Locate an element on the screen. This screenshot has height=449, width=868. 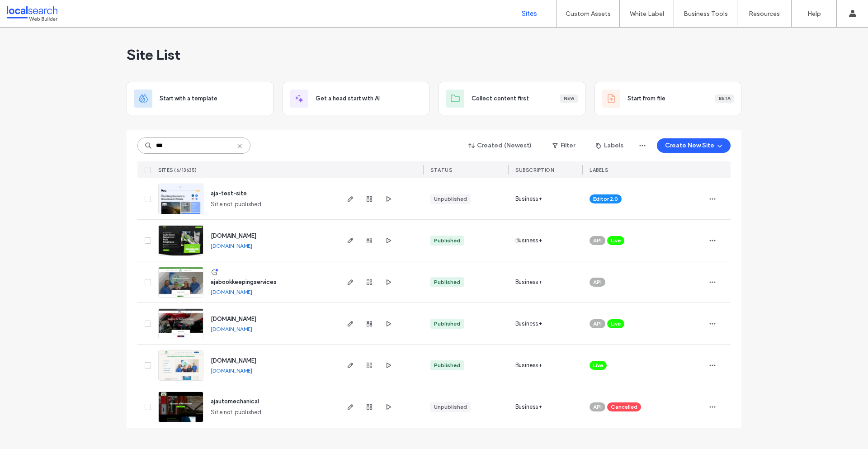
span: SITES (6/13635) is located at coordinates (178, 170).